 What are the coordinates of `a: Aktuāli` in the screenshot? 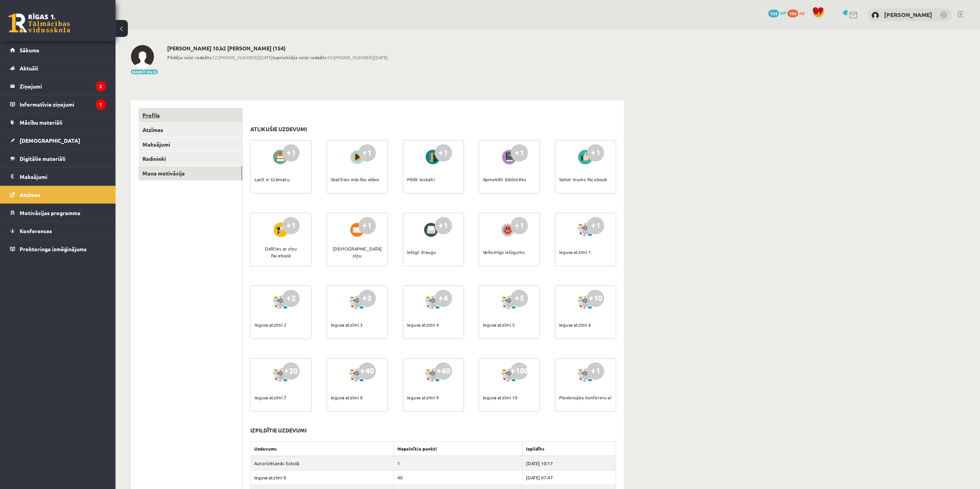 It's located at (58, 68).